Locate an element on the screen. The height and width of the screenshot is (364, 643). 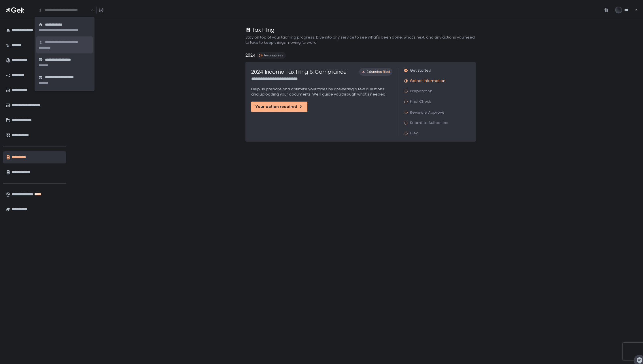
span: Submit to Authorities is located at coordinates (429, 123).